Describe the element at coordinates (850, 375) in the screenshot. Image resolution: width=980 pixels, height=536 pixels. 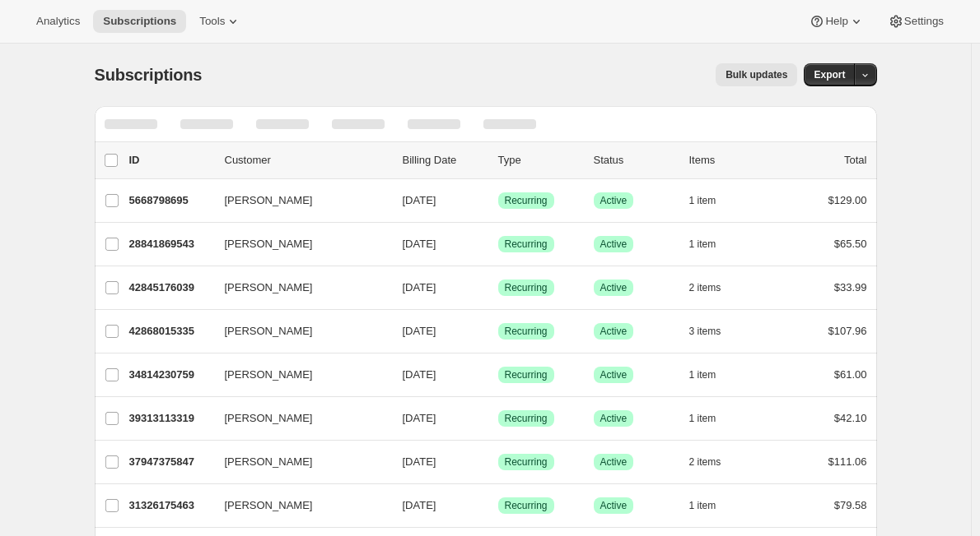
I see `span: $61.00` at that location.